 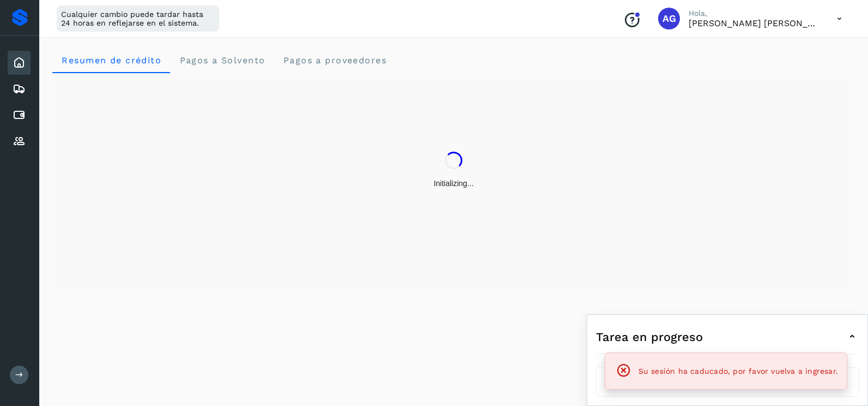 I want to click on div: Inicio, so click(x=19, y=63).